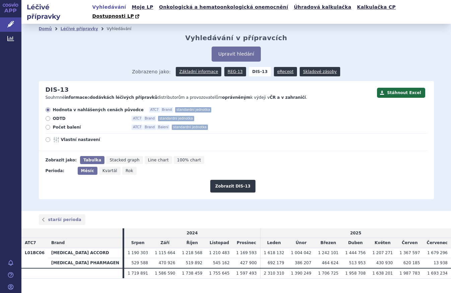 This screenshot has height=293, width=451. I want to click on span: Zobrazeno jako:, so click(151, 72).